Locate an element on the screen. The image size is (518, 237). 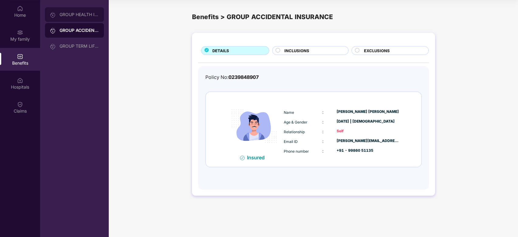
img: svg+xml;base64,PHN2ZyB4bWxucz0iaHR0cDovL3d3dy53My5vcmcvMjAwMC9zdmciIHdpZHRoPSIxNiIgaGVpZ2h0PSIxNi... is located at coordinates (242, 158).